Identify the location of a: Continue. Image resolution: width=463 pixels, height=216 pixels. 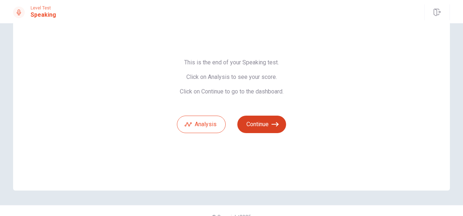
(262, 125).